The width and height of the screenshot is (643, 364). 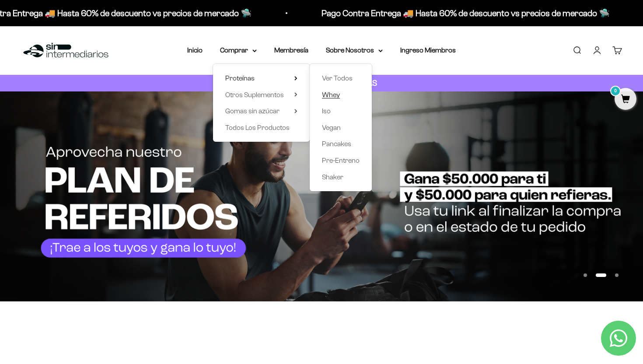 What do you see at coordinates (261, 111) in the screenshot?
I see `summary: Gomas sin azúcar` at bounding box center [261, 111].